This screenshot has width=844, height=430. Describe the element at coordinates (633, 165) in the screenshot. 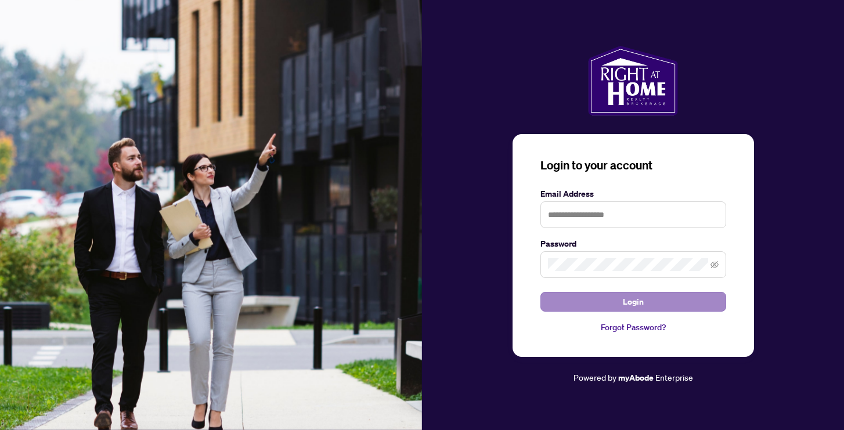

I see `h3: Login to your account` at that location.